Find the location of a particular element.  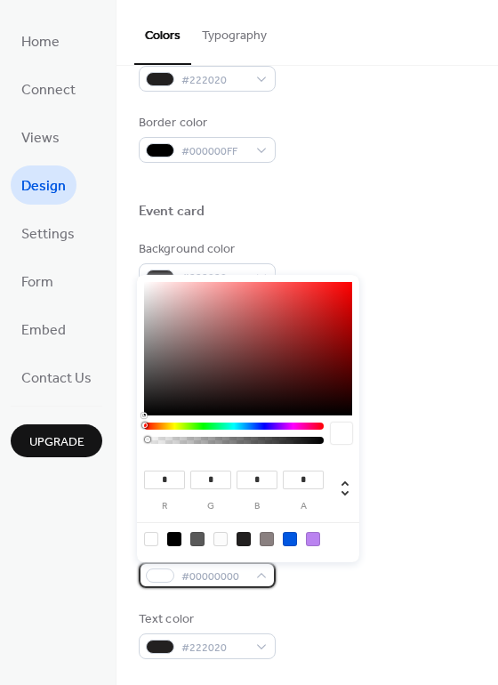

a: Settings is located at coordinates (48, 233).